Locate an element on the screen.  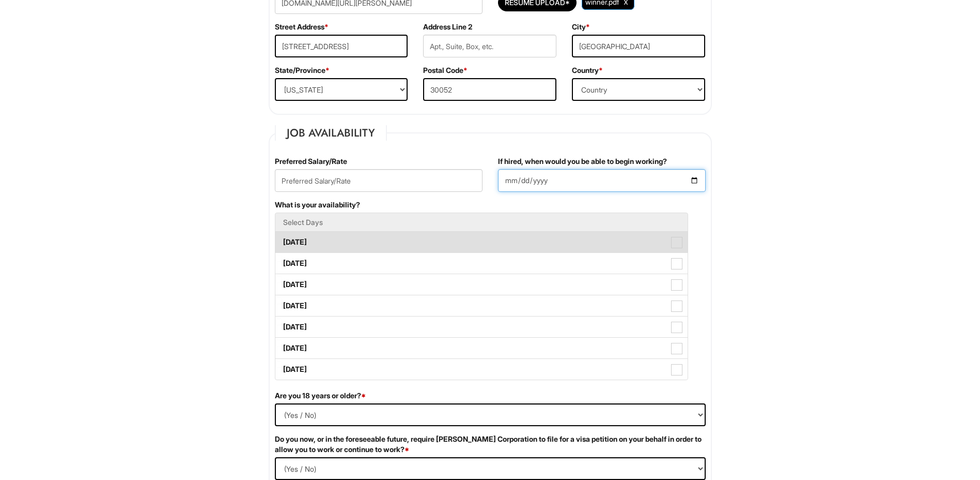
input: City is located at coordinates (639, 46).